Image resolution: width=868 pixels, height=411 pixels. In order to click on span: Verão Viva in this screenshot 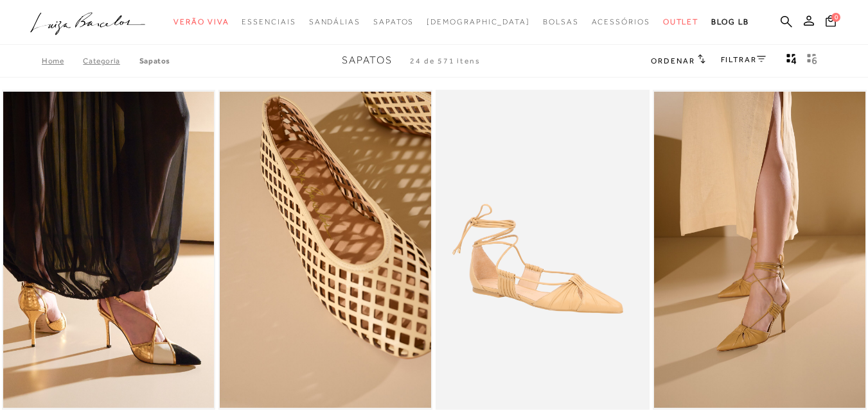, I will do `click(201, 22)`.